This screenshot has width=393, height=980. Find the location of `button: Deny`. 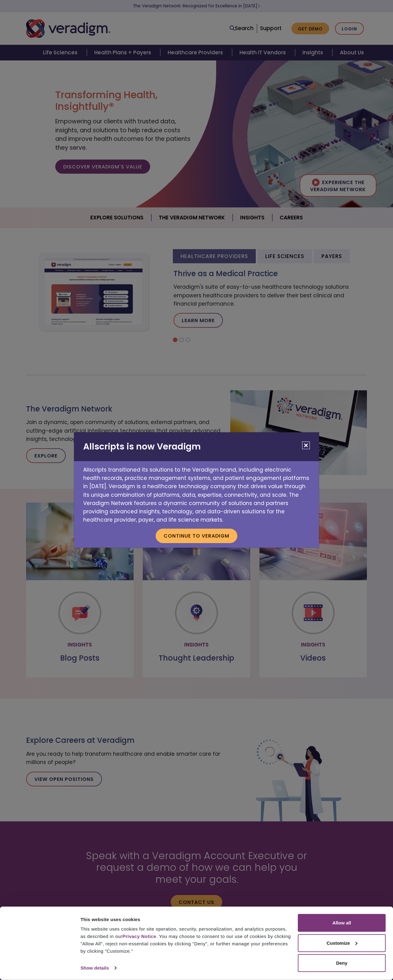

button: Deny is located at coordinates (341, 963).